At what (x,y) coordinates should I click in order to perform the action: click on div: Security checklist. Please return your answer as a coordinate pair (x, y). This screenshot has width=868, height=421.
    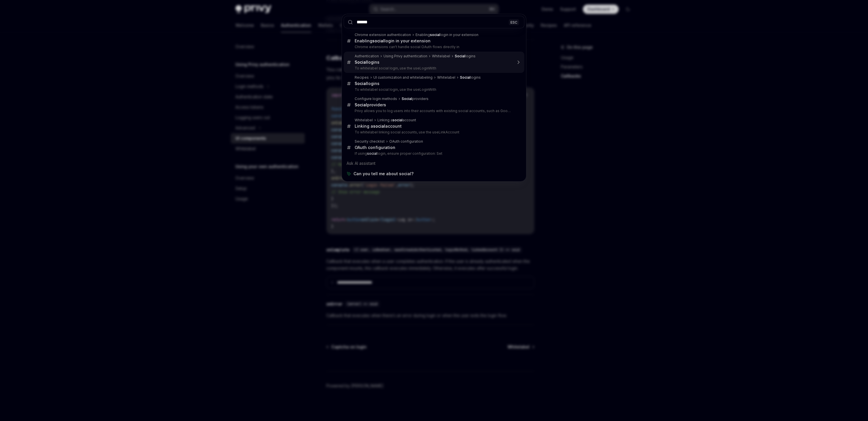
    Looking at the image, I should click on (369, 142).